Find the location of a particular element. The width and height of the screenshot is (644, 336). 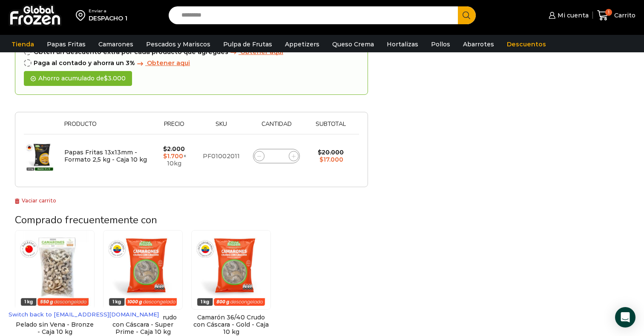

h2: Camarón 36/40 Crudo con Cáscara - Gold - Caja 10 kg is located at coordinates (231, 324).